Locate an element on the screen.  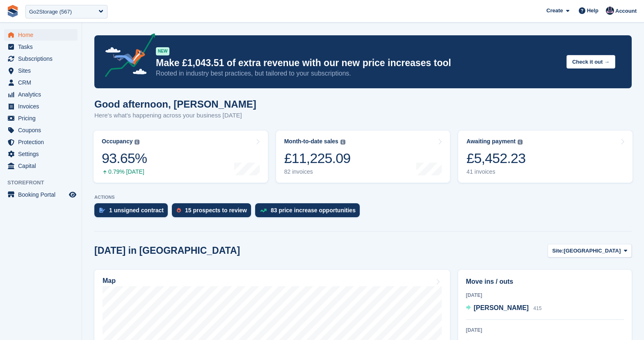
span: Create is located at coordinates (554, 10).